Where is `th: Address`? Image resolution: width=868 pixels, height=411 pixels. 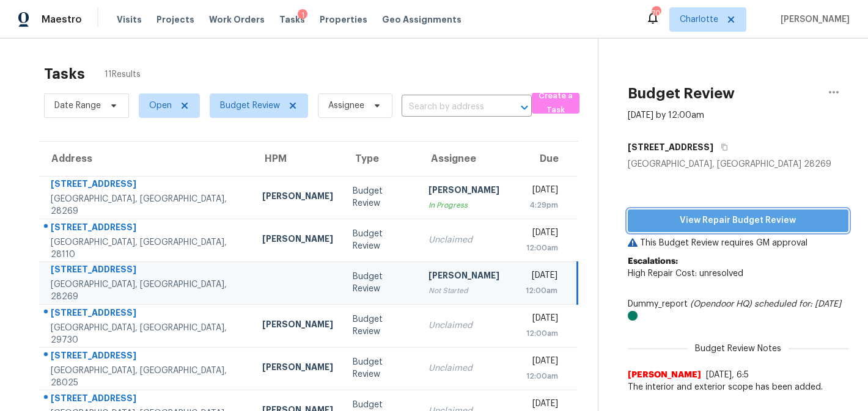
th: Address is located at coordinates (146, 159).